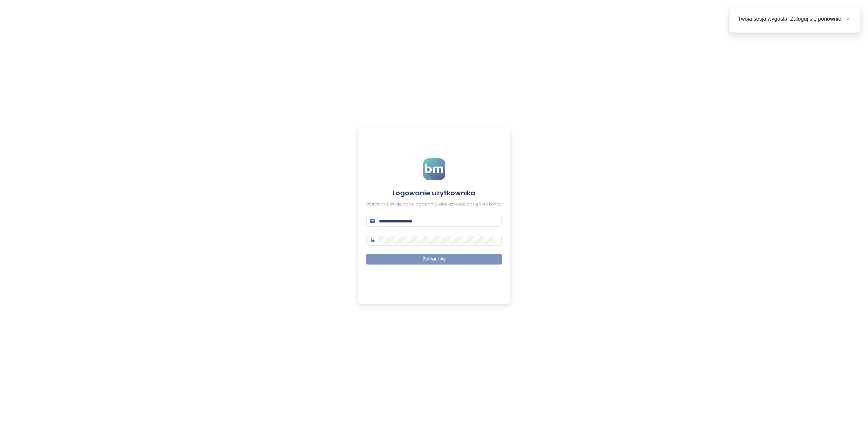 The height and width of the screenshot is (431, 868). Describe the element at coordinates (434, 259) in the screenshot. I see `span: Zaloguj się` at that location.